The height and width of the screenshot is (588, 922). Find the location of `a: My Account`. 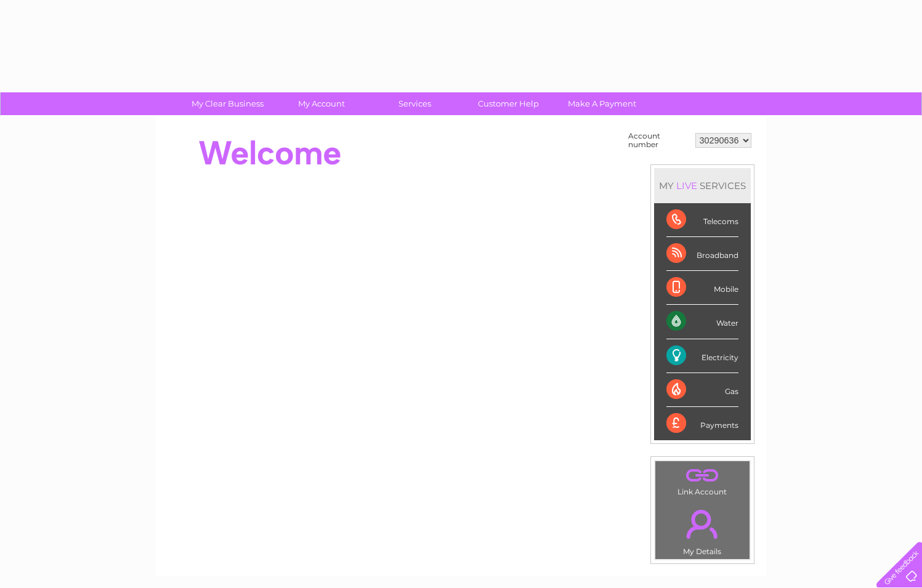

a: My Account is located at coordinates (321, 103).